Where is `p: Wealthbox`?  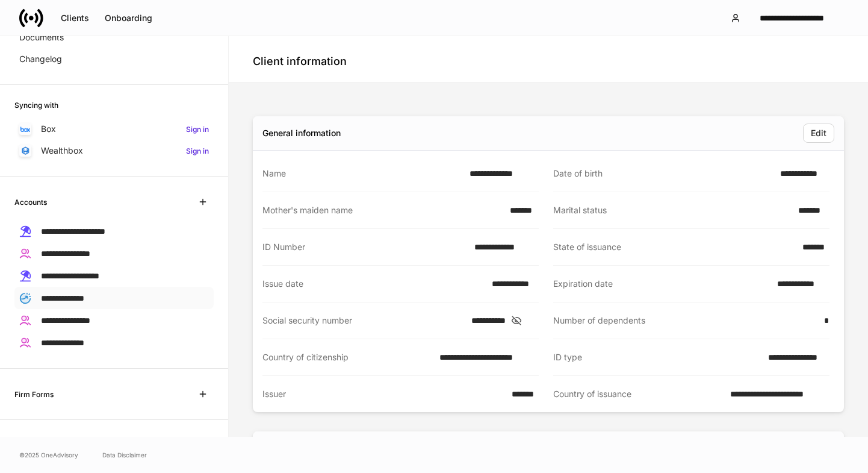 p: Wealthbox is located at coordinates (62, 151).